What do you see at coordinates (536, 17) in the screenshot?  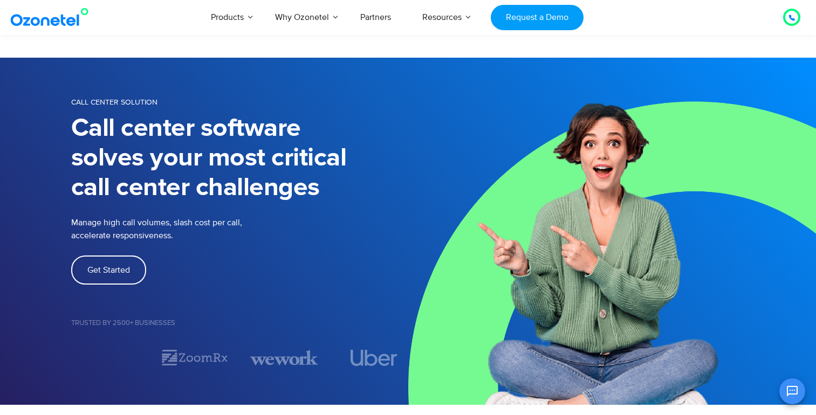 I see `a: Request a Demo` at bounding box center [536, 17].